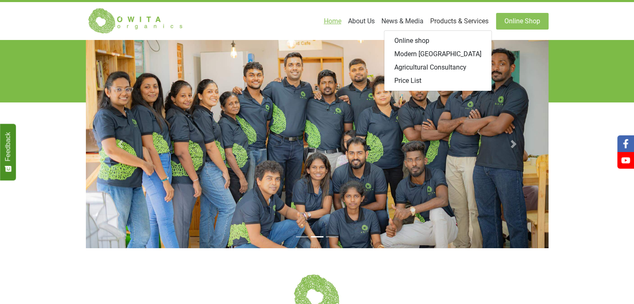 The height and width of the screenshot is (304, 634). What do you see at coordinates (8, 147) in the screenshot?
I see `span: Feedback` at bounding box center [8, 147].